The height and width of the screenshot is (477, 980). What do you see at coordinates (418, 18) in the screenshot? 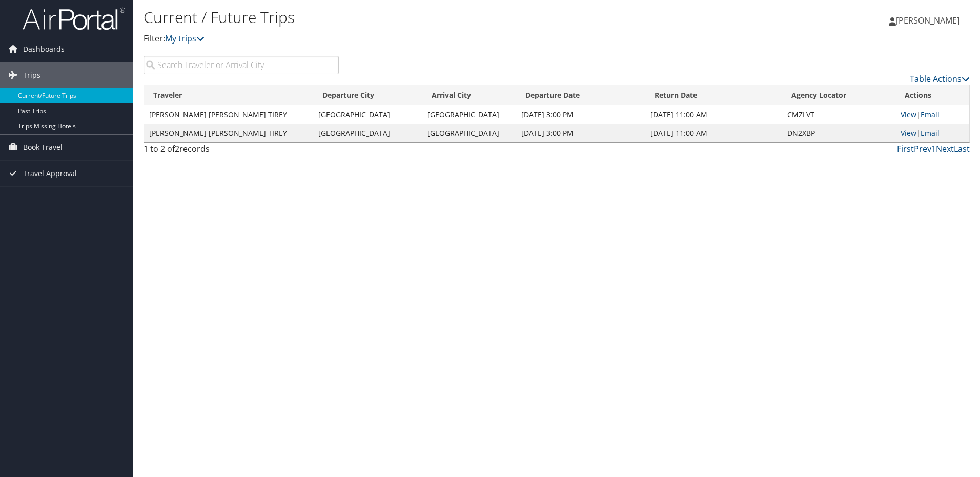
I see `h1: Current / Future Trips` at bounding box center [418, 18].